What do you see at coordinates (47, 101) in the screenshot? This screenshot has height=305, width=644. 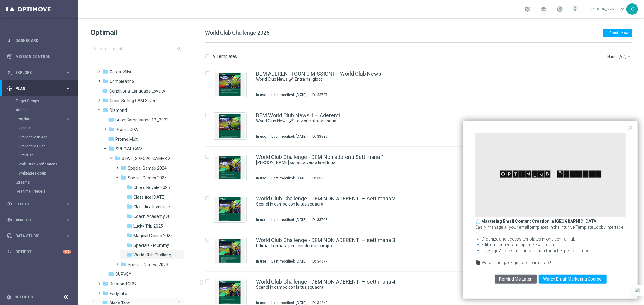 I see `div: Target Groups` at bounding box center [47, 101].